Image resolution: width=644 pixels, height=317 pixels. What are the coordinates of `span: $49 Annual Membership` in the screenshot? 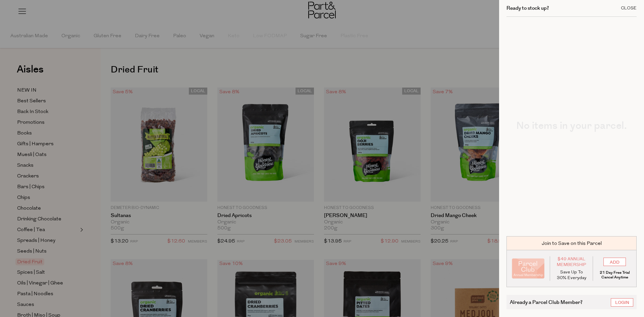 It's located at (571, 262).